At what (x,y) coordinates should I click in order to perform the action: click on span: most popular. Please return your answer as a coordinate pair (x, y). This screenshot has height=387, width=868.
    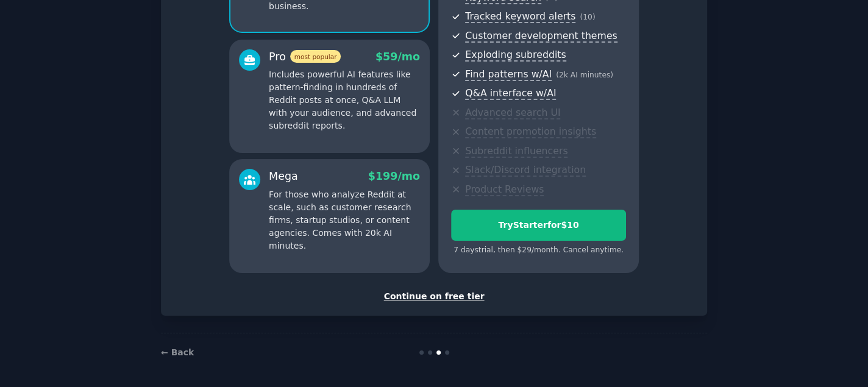
    Looking at the image, I should click on (315, 56).